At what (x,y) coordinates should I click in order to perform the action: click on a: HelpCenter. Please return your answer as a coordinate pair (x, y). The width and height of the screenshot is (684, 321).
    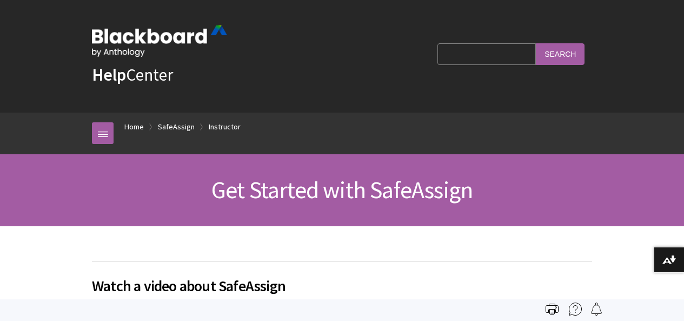
    Looking at the image, I should click on (132, 75).